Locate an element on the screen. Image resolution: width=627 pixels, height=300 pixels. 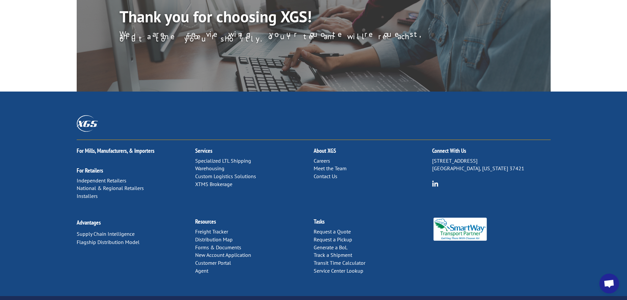
img: XGS_Logos_ALL_2024_All_White is located at coordinates (87, 123).